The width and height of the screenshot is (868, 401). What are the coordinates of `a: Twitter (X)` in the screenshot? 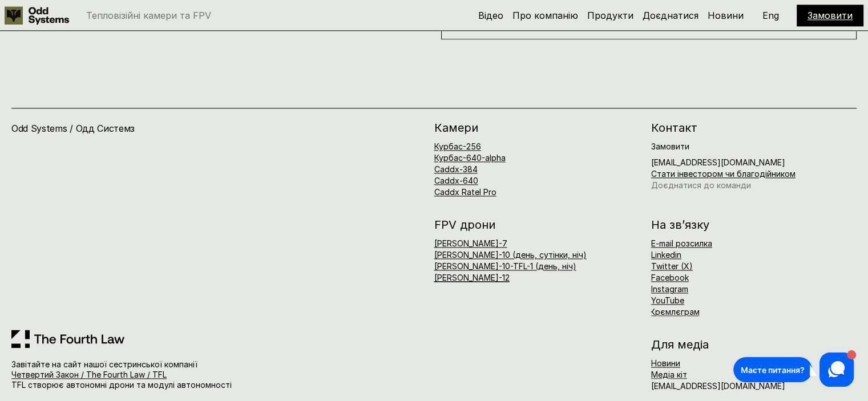 It's located at (672, 266).